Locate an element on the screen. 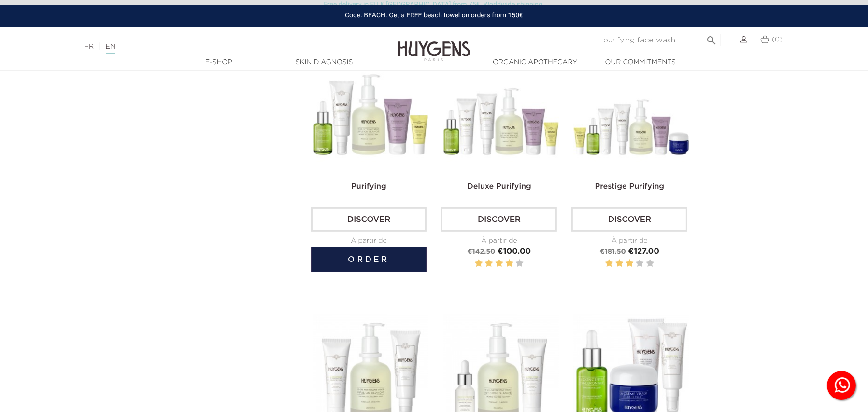 This screenshot has height=412, width=868. span: €181.50 is located at coordinates (613, 252).